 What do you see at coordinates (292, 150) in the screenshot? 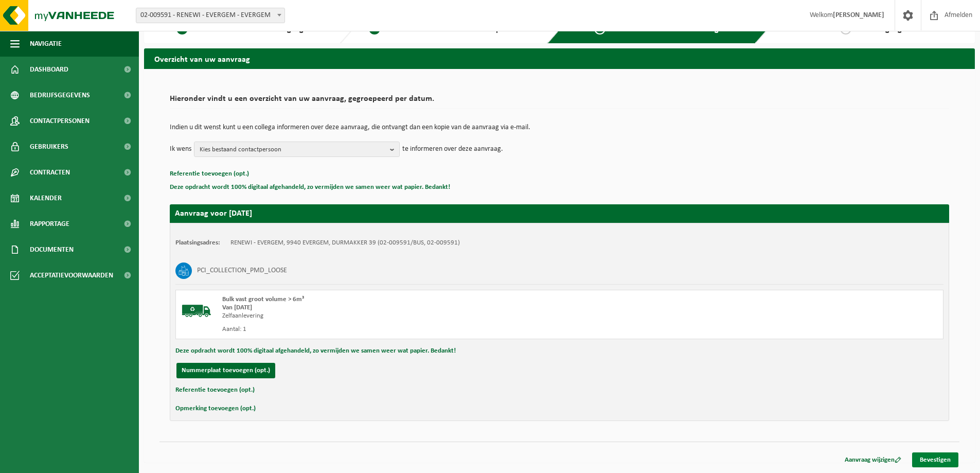
I see `span: Kies bestaand contactpersoon` at bounding box center [292, 150].